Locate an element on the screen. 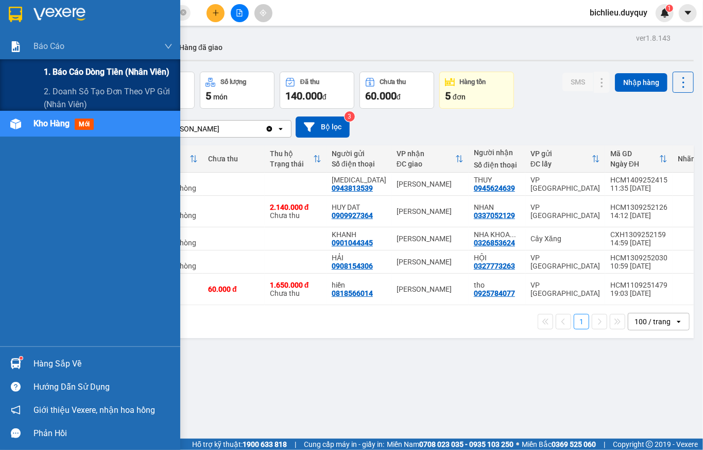 The image size is (703, 450). span: question-circle is located at coordinates (15, 386).